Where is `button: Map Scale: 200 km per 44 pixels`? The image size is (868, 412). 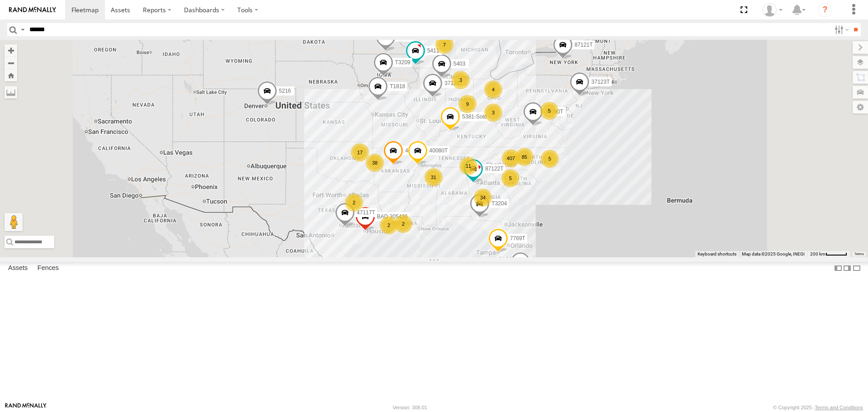 button: Map Scale: 200 km per 44 pixels is located at coordinates (828, 254).